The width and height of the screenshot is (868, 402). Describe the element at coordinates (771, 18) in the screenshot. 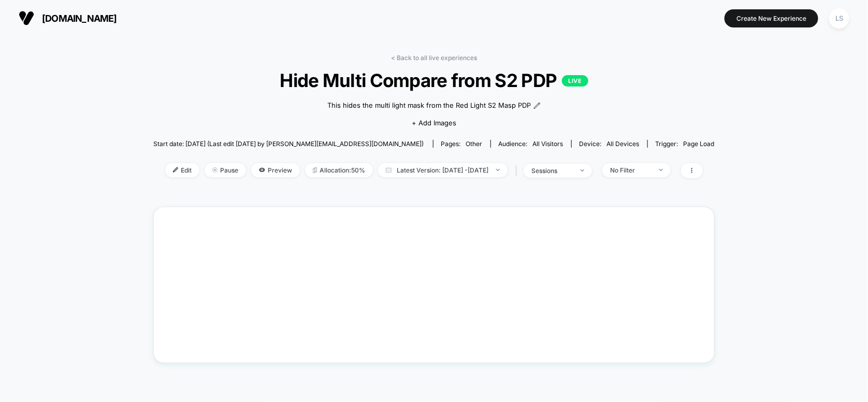

I see `button: Create New Experience` at that location.